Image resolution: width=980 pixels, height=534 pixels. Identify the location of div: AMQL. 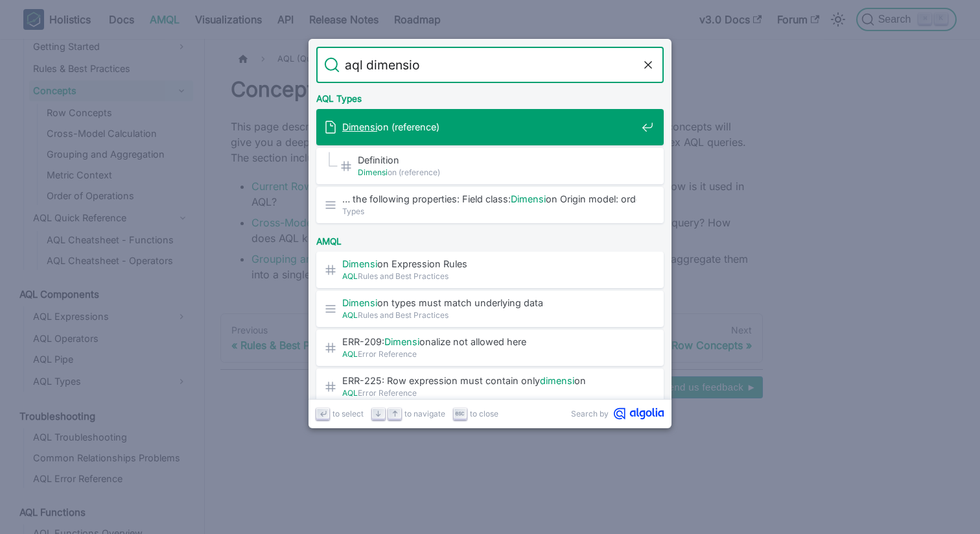
(490, 238).